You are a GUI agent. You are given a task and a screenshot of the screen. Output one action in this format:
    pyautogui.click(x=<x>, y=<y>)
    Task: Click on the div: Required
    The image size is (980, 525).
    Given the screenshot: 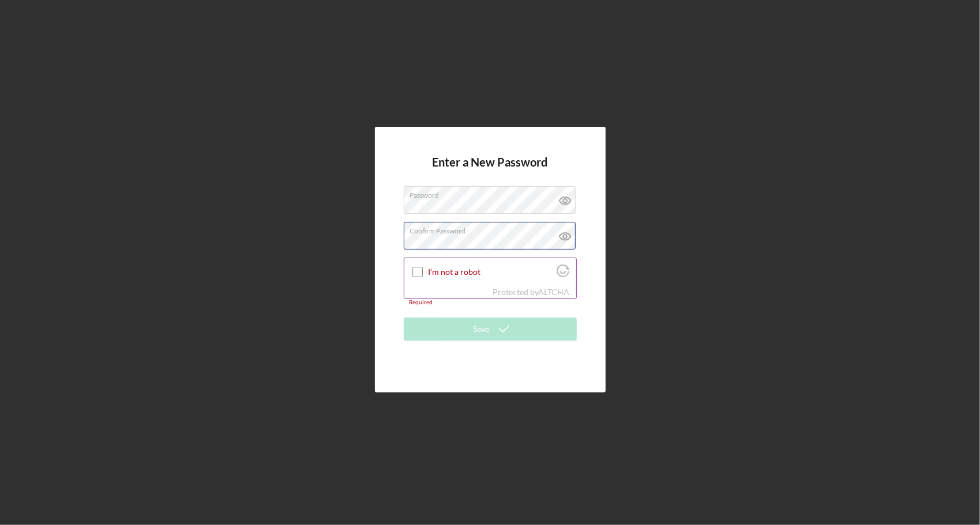 What is the action you would take?
    pyautogui.click(x=490, y=303)
    